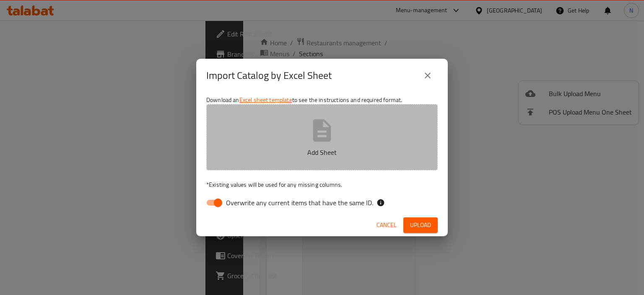 The image size is (644, 295). Describe the element at coordinates (421, 225) in the screenshot. I see `span: Upload` at that location.